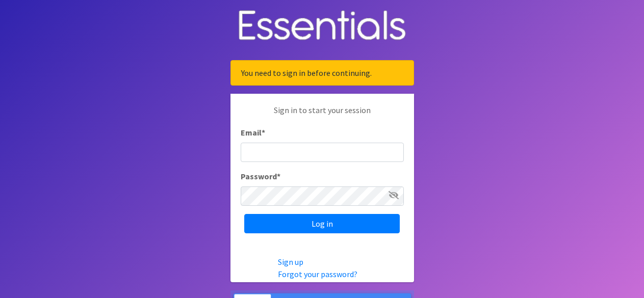  I want to click on label: Email, so click(253, 132).